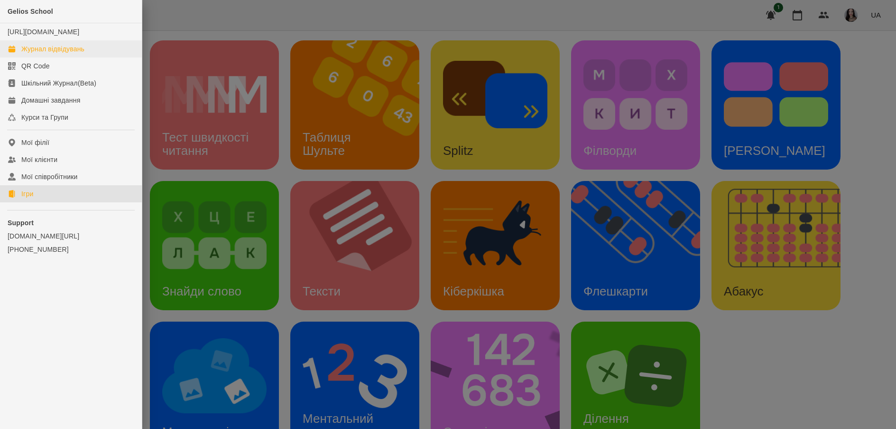 The width and height of the screenshot is (896, 429). What do you see at coordinates (27, 194) in the screenshot?
I see `div: Ігри` at bounding box center [27, 194].